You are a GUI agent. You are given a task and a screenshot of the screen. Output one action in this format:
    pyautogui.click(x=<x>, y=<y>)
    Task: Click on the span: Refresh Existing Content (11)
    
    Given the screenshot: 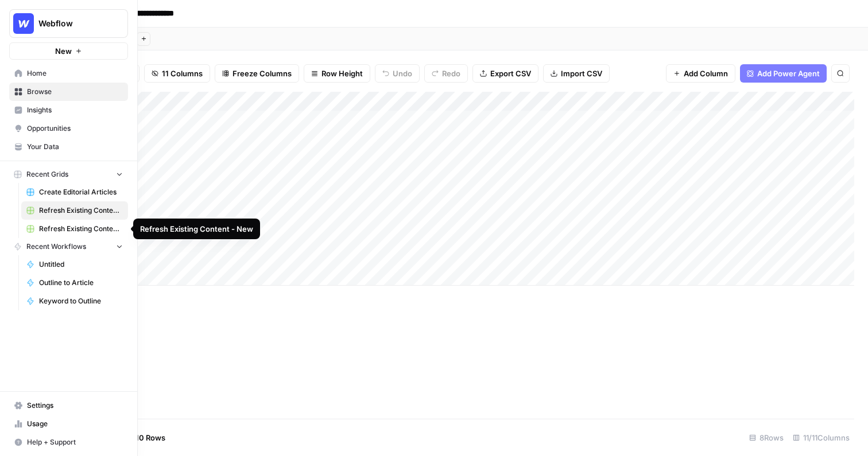 What is the action you would take?
    pyautogui.click(x=81, y=210)
    